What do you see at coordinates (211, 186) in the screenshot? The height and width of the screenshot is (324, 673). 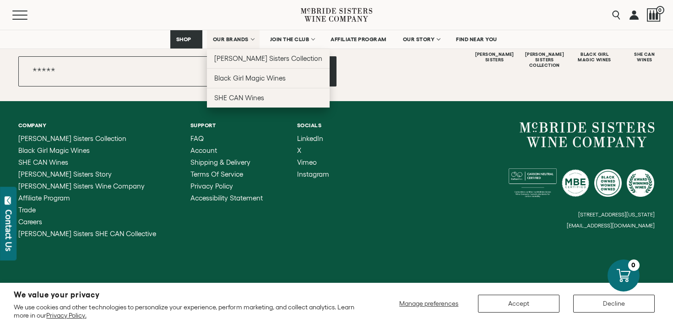 I see `span: Privacy Policy` at bounding box center [211, 186].